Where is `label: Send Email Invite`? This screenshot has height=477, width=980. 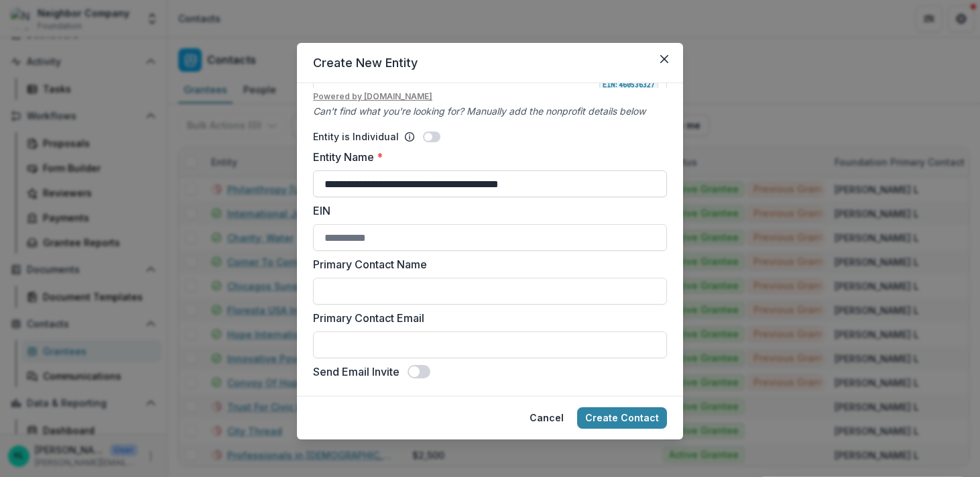
label: Send Email Invite is located at coordinates (356, 372).